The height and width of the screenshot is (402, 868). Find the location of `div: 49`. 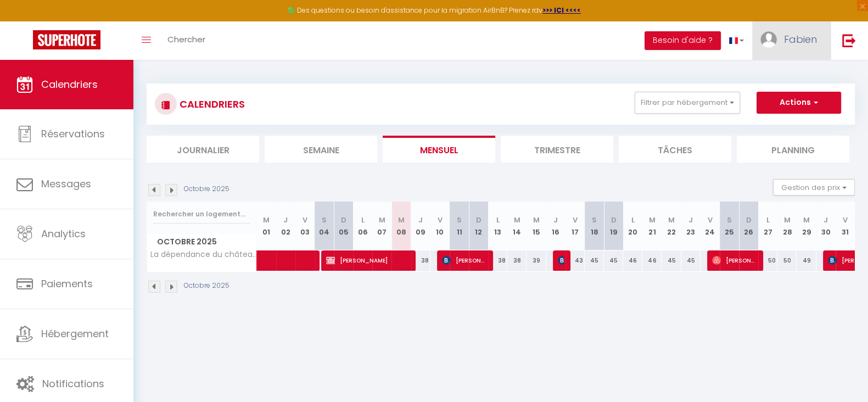

div: 49 is located at coordinates (807, 261).